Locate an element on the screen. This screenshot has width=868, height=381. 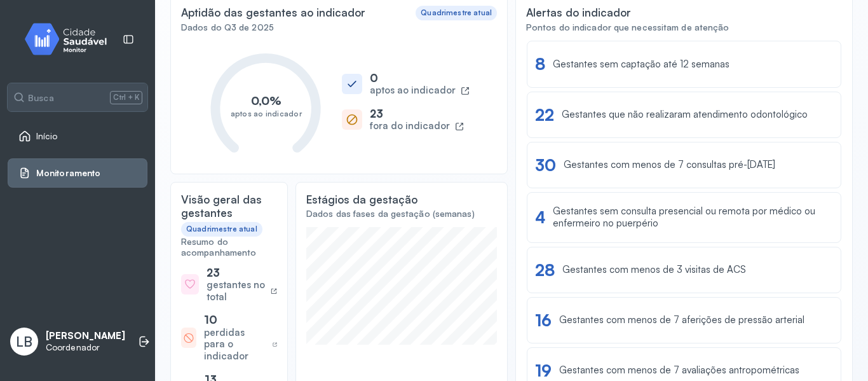
div: 22 is located at coordinates (544, 114).